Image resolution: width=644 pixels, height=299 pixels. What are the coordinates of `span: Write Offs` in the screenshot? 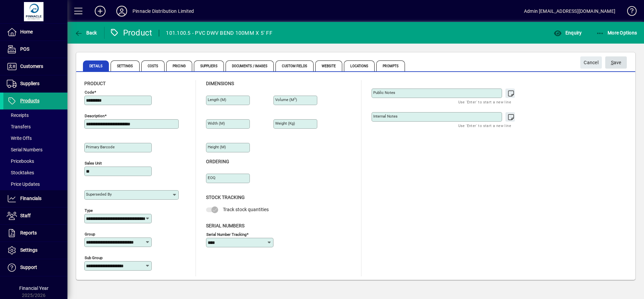 It's located at (19, 138).